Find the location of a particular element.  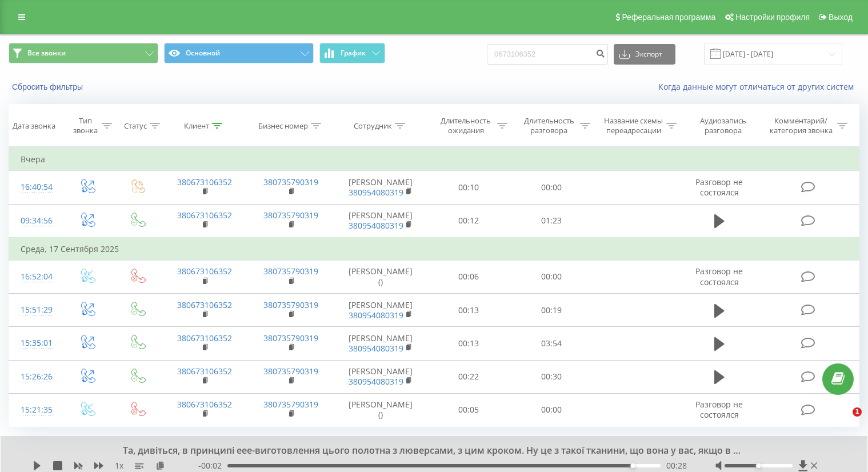

span: 1 is located at coordinates (857, 412).